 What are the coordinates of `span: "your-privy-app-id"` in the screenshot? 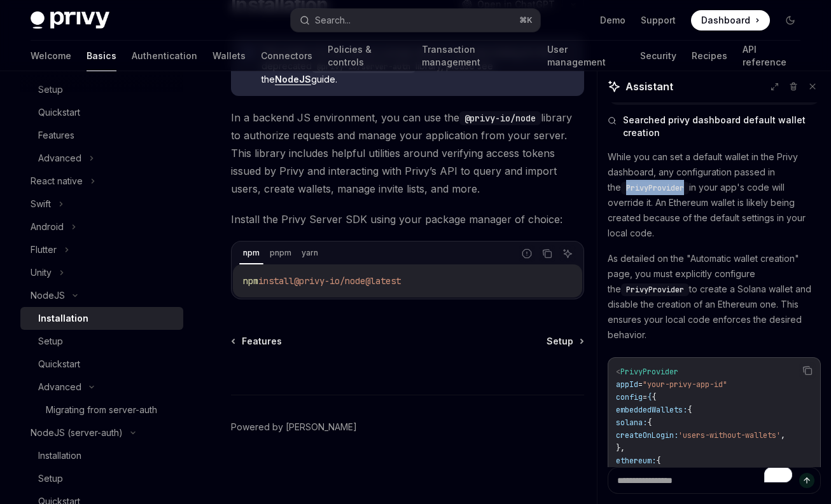 It's located at (685, 385).